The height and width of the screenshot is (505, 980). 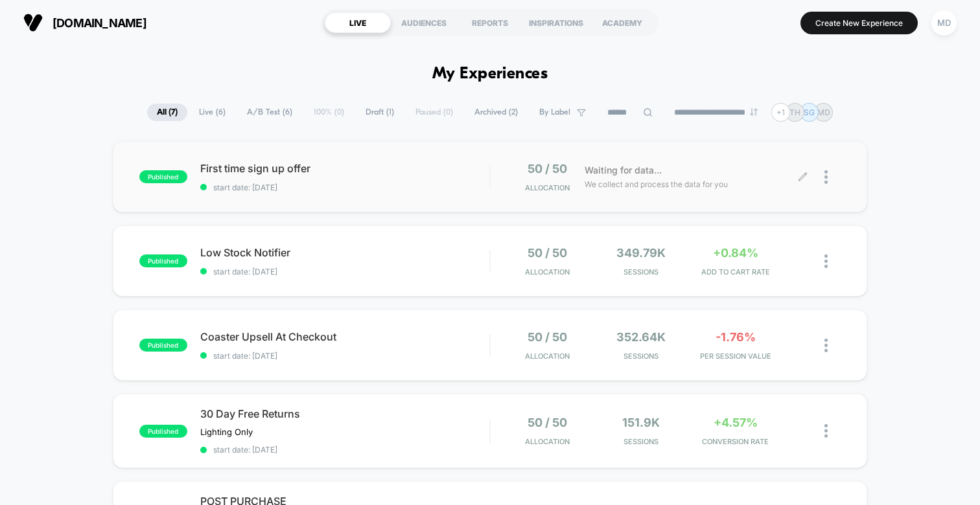 What do you see at coordinates (944, 23) in the screenshot?
I see `button: MD` at bounding box center [944, 23].